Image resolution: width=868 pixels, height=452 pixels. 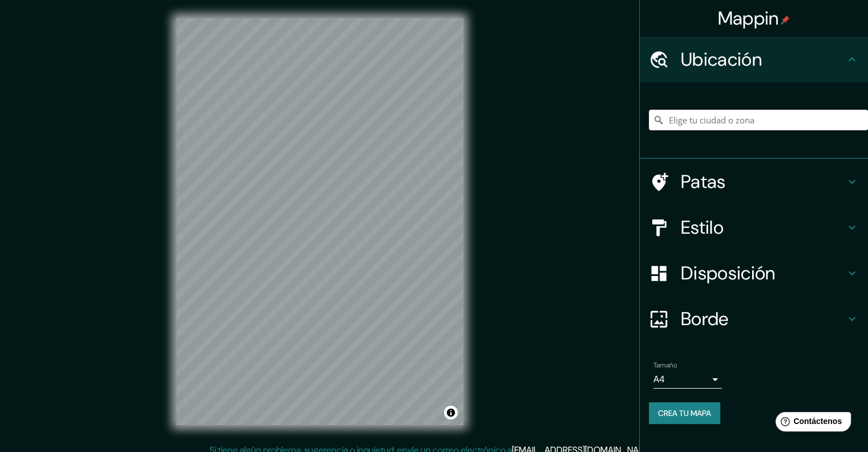 What do you see at coordinates (728, 273) in the screenshot?
I see `font: Disposición` at bounding box center [728, 273].